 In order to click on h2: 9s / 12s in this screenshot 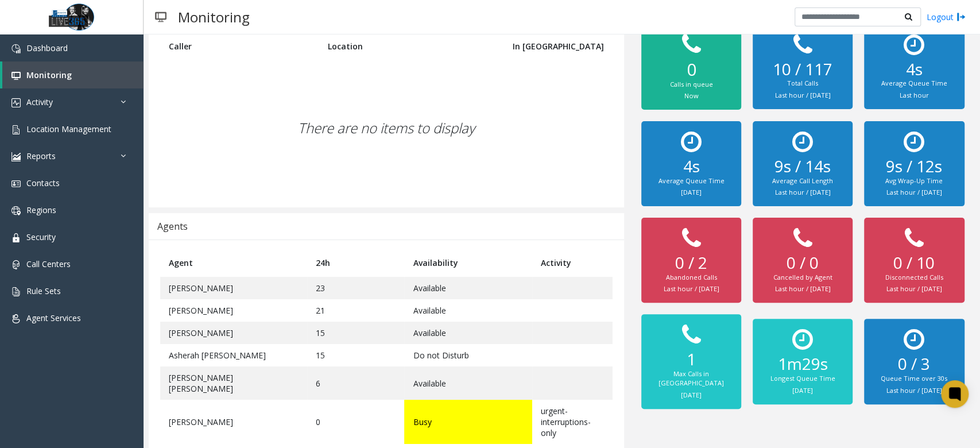, I will do `click(914, 167)`.